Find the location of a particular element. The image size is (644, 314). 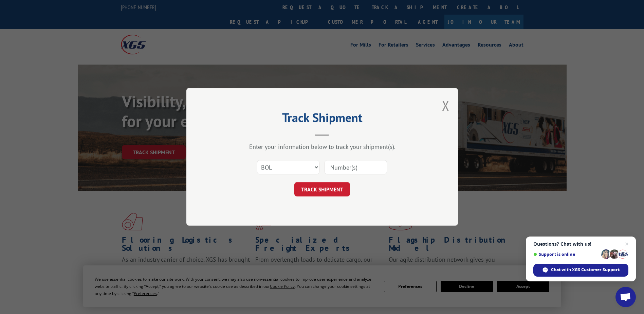

button: Close modal is located at coordinates (446, 105).